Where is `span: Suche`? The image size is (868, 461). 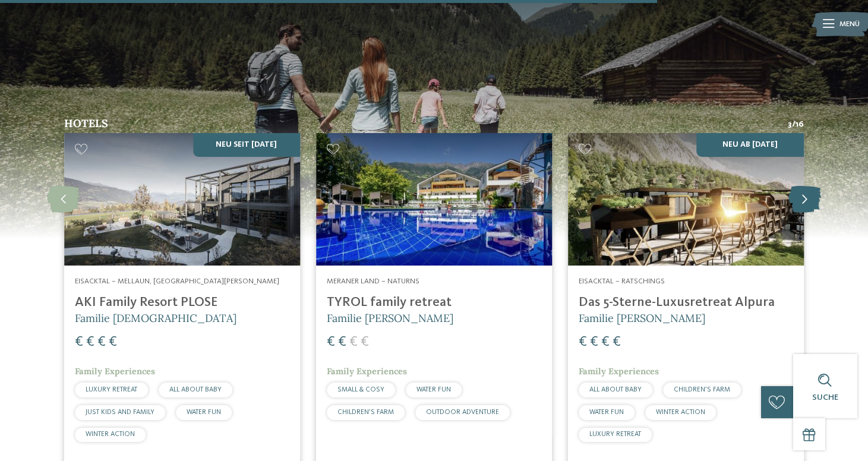 span: Suche is located at coordinates (825, 398).